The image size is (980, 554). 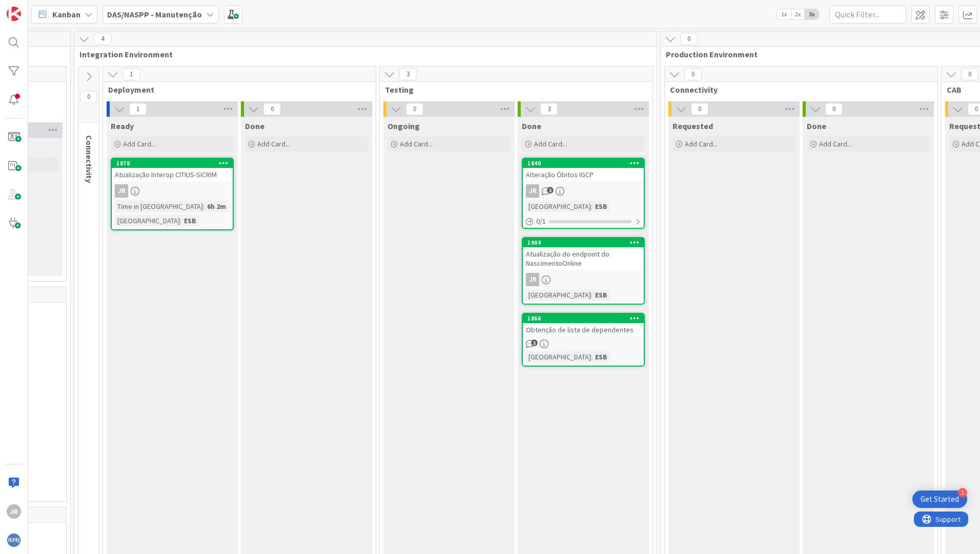 I want to click on span: 4, so click(x=102, y=39).